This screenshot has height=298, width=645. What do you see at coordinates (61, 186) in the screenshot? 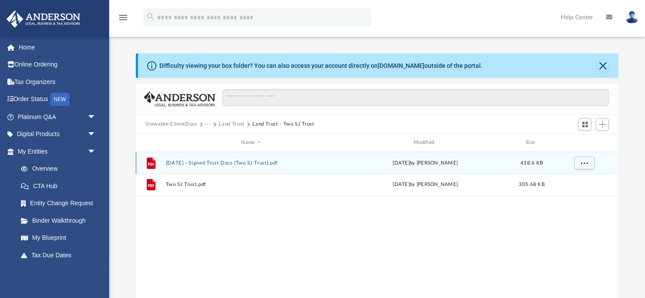
I see `a: CTA Hub` at bounding box center [61, 186].